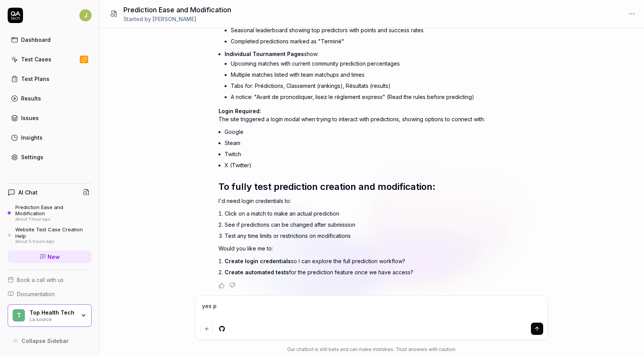 This screenshot has width=644, height=356. I want to click on p: show:, so click(356, 54).